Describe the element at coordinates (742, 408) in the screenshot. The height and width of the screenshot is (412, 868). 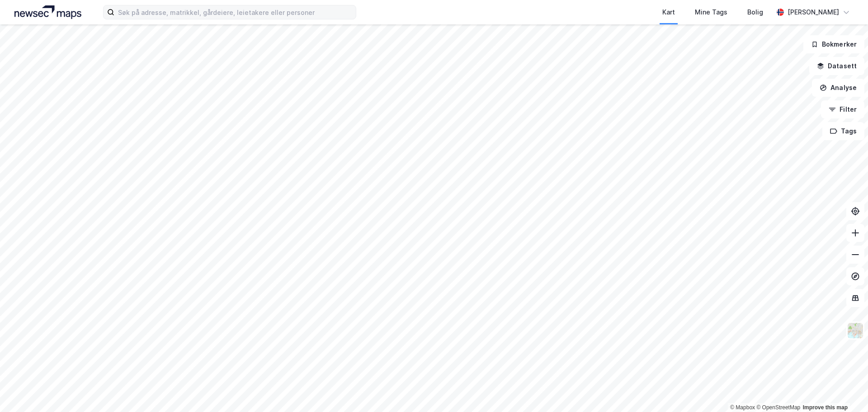
I see `a: Mapbox` at that location.